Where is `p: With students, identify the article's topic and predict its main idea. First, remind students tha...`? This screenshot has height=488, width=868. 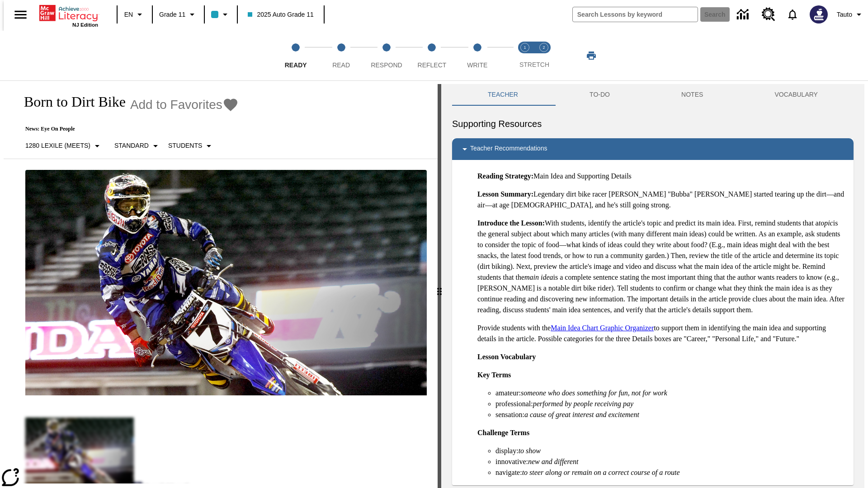 p: With students, identify the article's topic and predict its main idea. First, remind students tha... is located at coordinates (662, 266).